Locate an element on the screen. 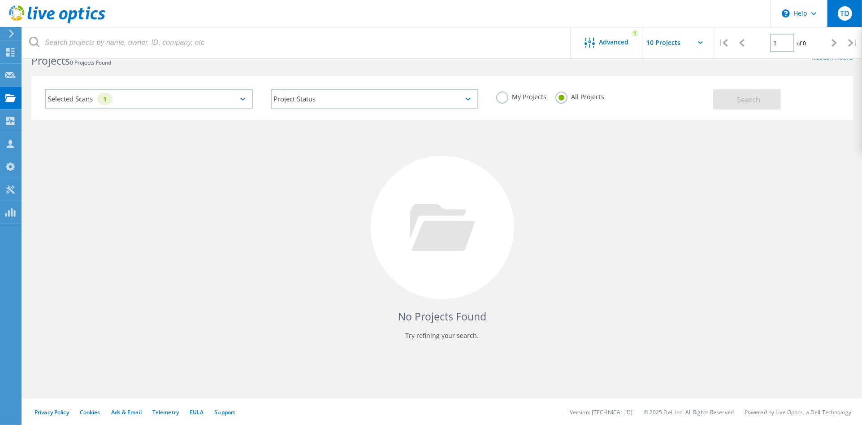  a: Support is located at coordinates (225, 412).